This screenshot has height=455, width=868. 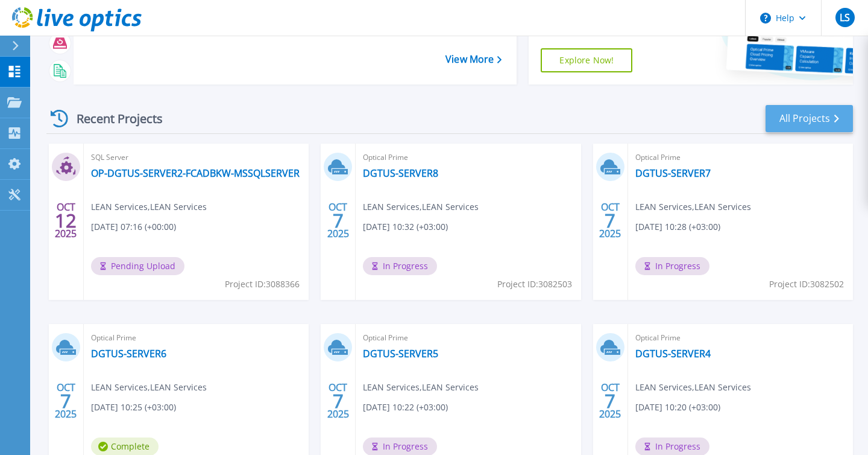 What do you see at coordinates (196, 158) in the screenshot?
I see `span: SQL Server` at bounding box center [196, 158].